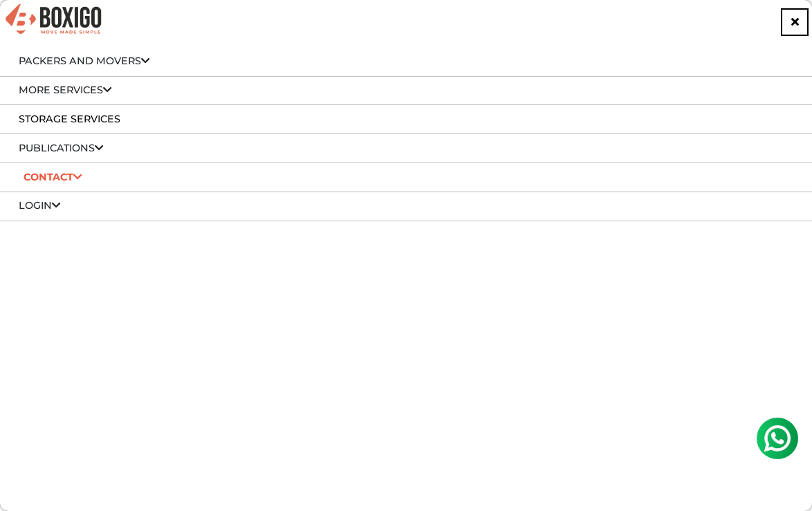 The image size is (812, 511). What do you see at coordinates (69, 119) in the screenshot?
I see `a: Storage Services` at bounding box center [69, 119].